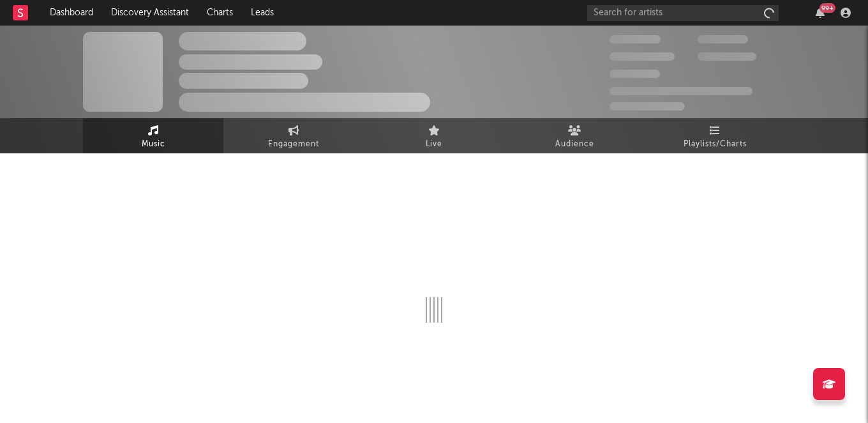 Image resolution: width=868 pixels, height=423 pixels. I want to click on span: 50,000,000 Monthly Listeners, so click(681, 91).